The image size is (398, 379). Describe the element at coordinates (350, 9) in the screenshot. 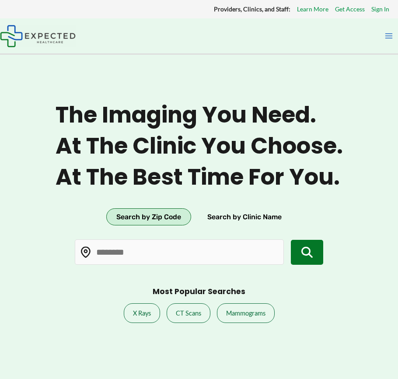

I see `a: Get Access` at that location.